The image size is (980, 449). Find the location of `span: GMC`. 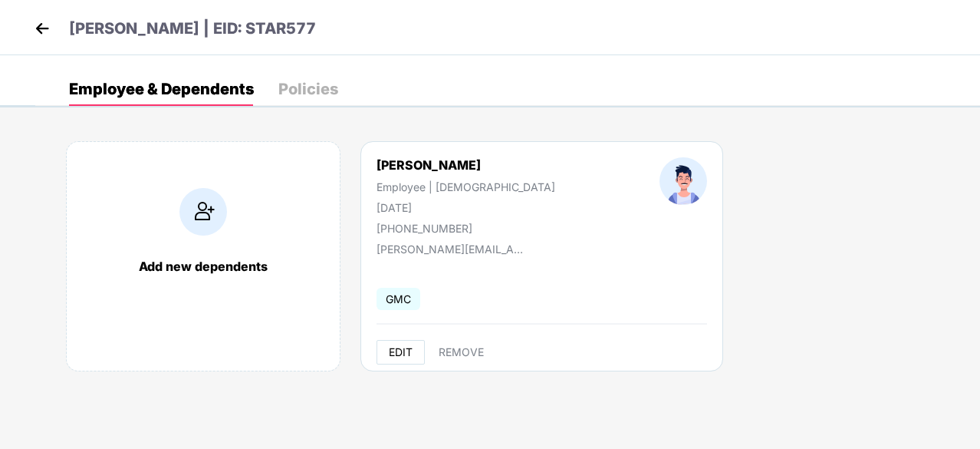

span: GMC is located at coordinates (398, 299).